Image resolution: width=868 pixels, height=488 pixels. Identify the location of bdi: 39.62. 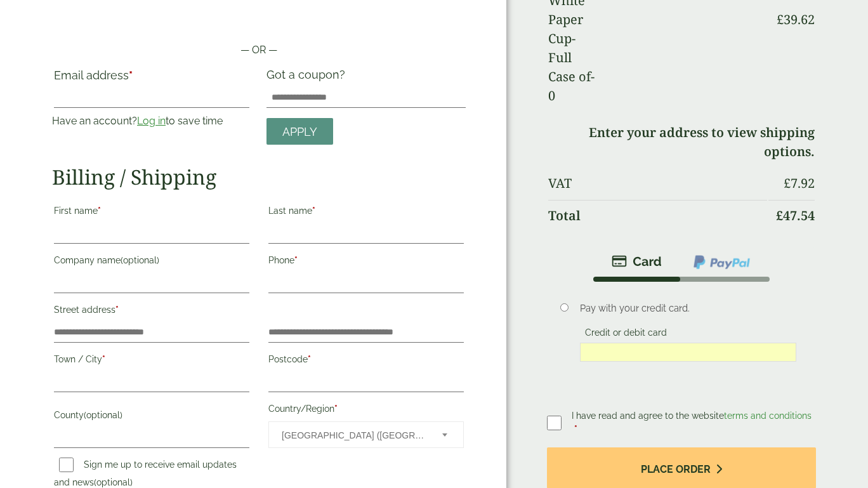
(796, 19).